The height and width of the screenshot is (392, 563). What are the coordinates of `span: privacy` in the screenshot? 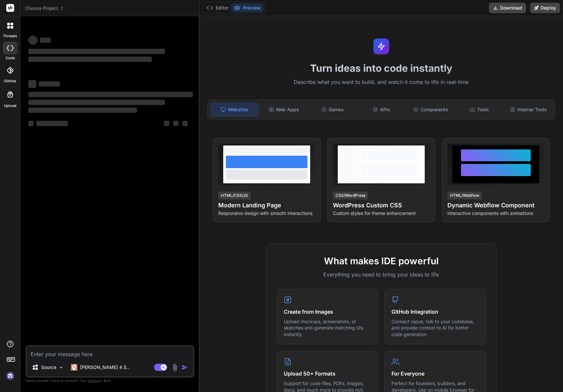 It's located at (94, 381).